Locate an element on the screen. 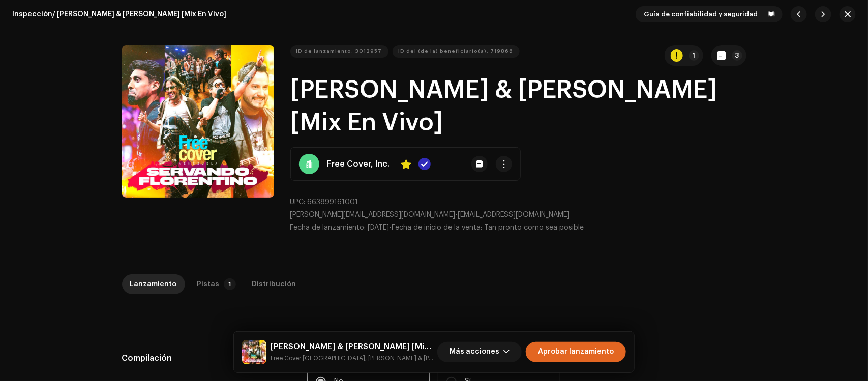 This screenshot has width=868, height=381. div: Distribución is located at coordinates (274, 284).